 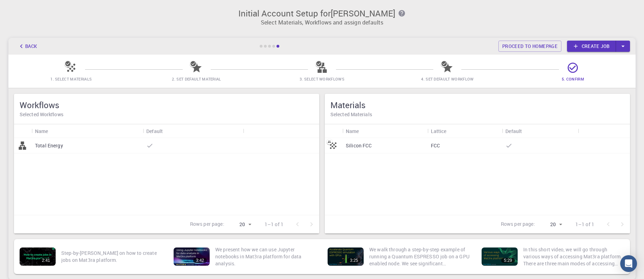 I want to click on p: Total Energy, so click(x=49, y=146).